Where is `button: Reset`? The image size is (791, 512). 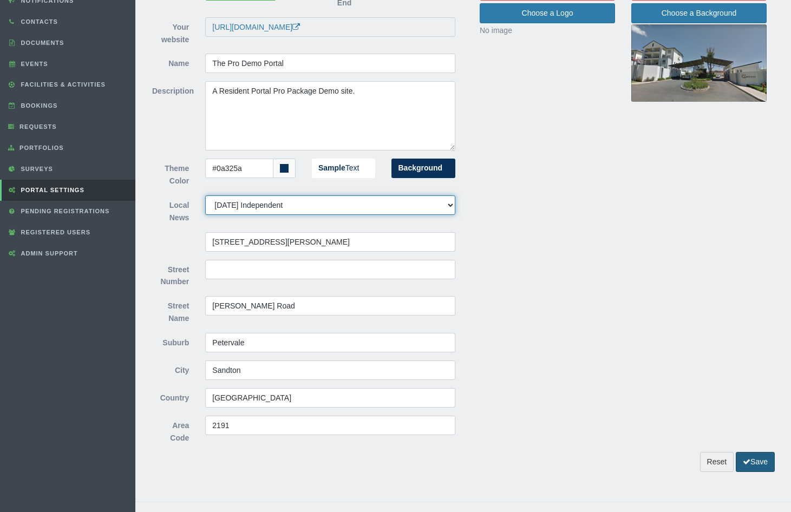 button: Reset is located at coordinates (717, 462).